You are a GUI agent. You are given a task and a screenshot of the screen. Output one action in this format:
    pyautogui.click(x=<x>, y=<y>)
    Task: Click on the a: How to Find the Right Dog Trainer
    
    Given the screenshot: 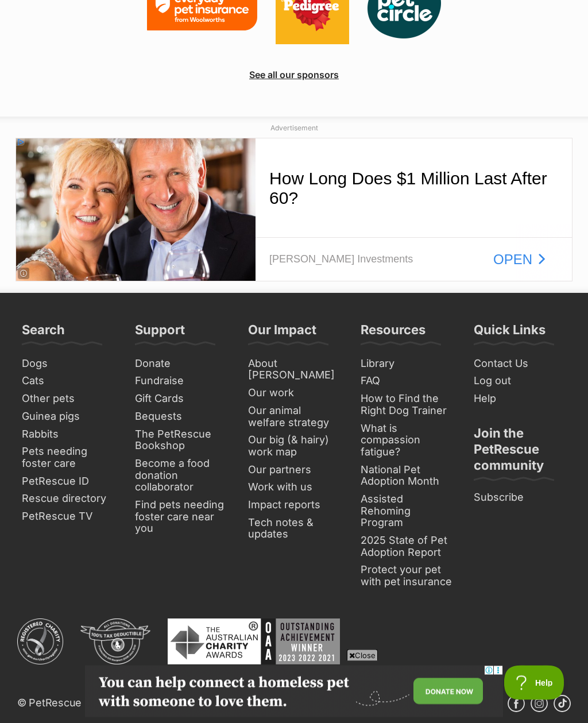 What is the action you would take?
    pyautogui.click(x=407, y=405)
    